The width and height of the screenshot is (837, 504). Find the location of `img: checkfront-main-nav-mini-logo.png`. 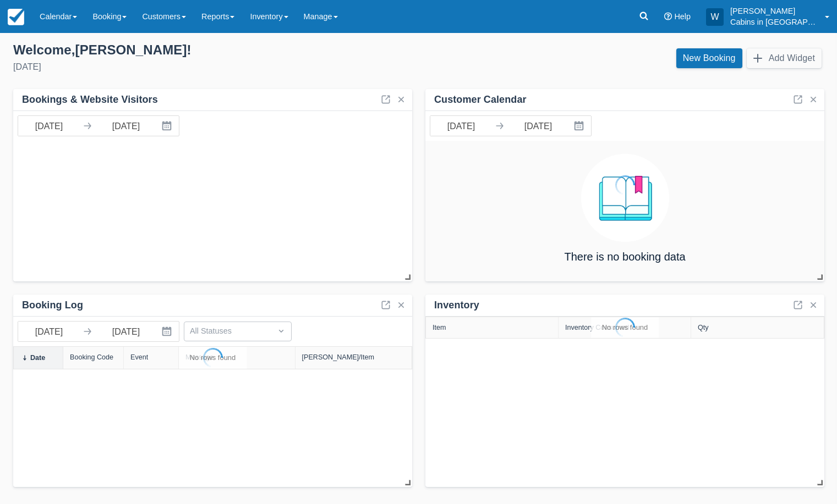

img: checkfront-main-nav-mini-logo.png is located at coordinates (16, 17).